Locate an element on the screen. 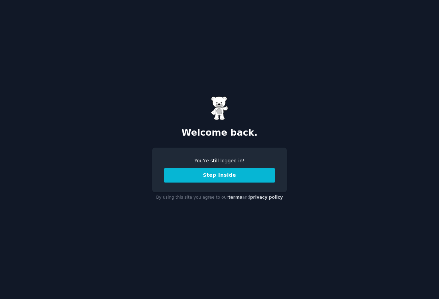  div: By using this site you agree to our and is located at coordinates (219, 198).